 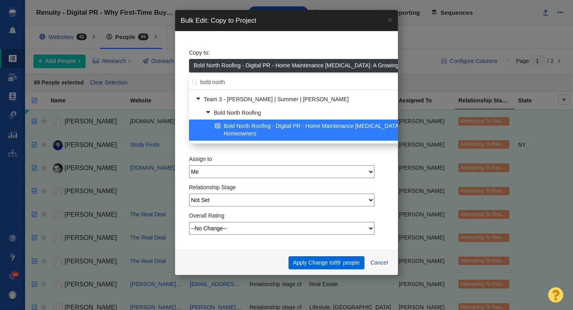 I want to click on button: Cancel, so click(x=379, y=263).